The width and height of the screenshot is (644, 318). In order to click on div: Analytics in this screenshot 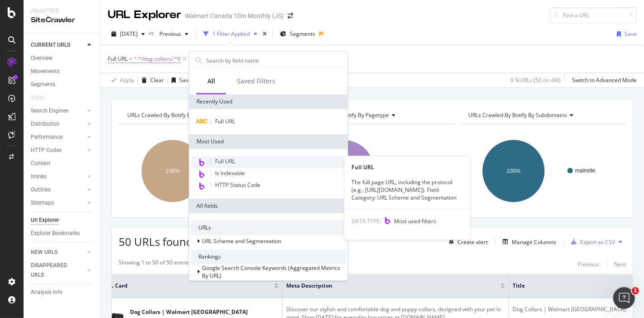, I will do `click(62, 11)`.